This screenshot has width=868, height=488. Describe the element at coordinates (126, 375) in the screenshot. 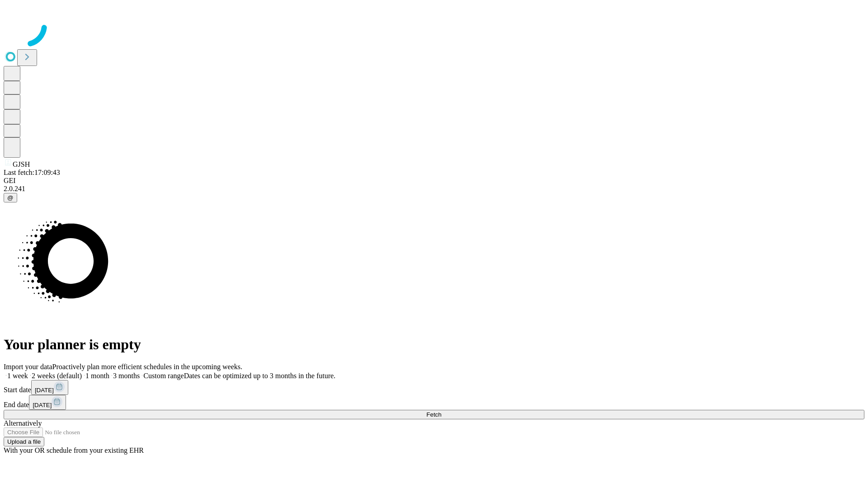

I see `span: 3 months` at that location.